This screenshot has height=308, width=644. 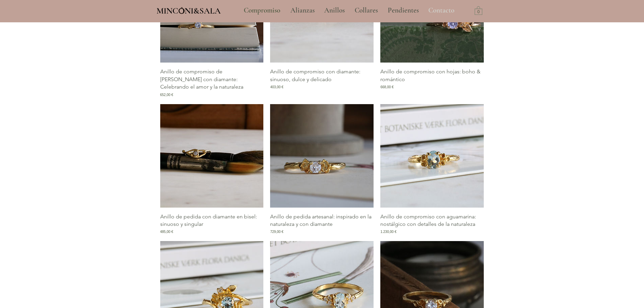 I want to click on a: Anillos, so click(x=334, y=10).